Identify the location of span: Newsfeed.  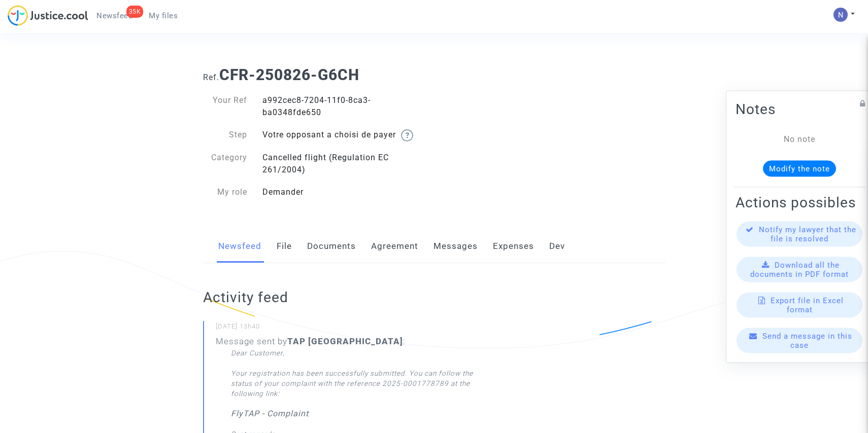
(114, 15).